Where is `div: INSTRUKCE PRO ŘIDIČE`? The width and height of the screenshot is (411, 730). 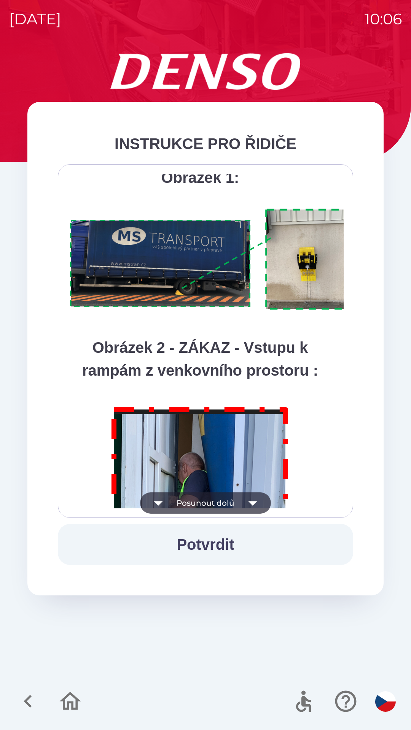
div: INSTRUKCE PRO ŘIDIČE is located at coordinates (205, 144).